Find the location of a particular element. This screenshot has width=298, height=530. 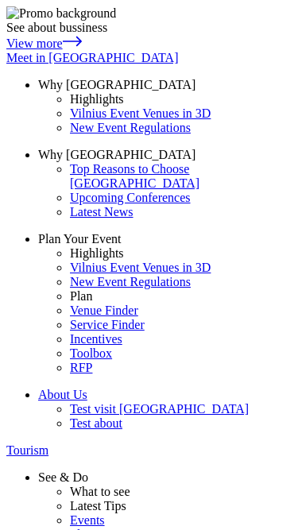

a: Test about is located at coordinates (181, 424).